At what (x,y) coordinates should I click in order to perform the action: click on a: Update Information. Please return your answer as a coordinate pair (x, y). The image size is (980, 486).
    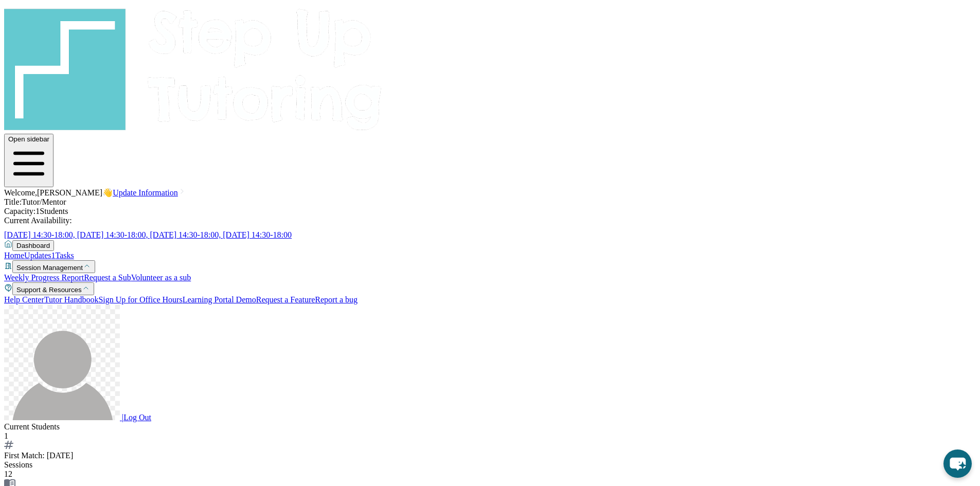
    Looking at the image, I should click on (149, 192).